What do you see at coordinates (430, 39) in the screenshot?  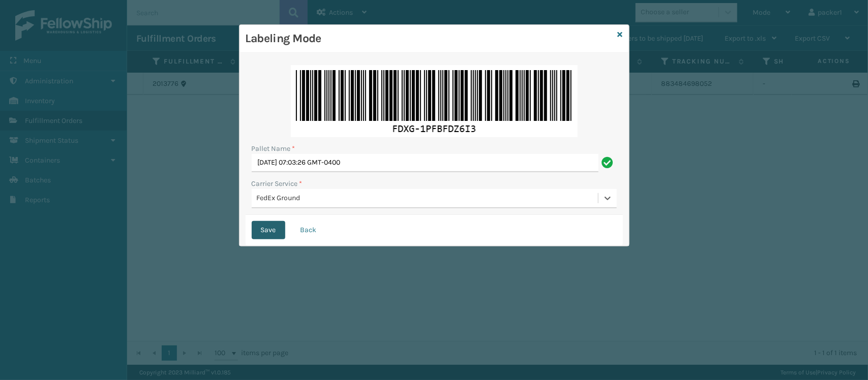 I see `h3: Labeling Mode` at bounding box center [430, 39].